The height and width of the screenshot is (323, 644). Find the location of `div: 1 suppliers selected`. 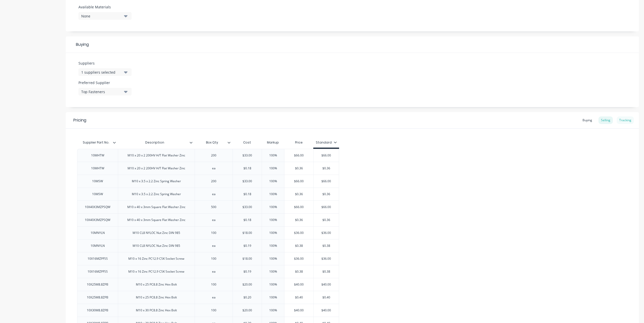

div: 1 suppliers selected is located at coordinates (101, 72).